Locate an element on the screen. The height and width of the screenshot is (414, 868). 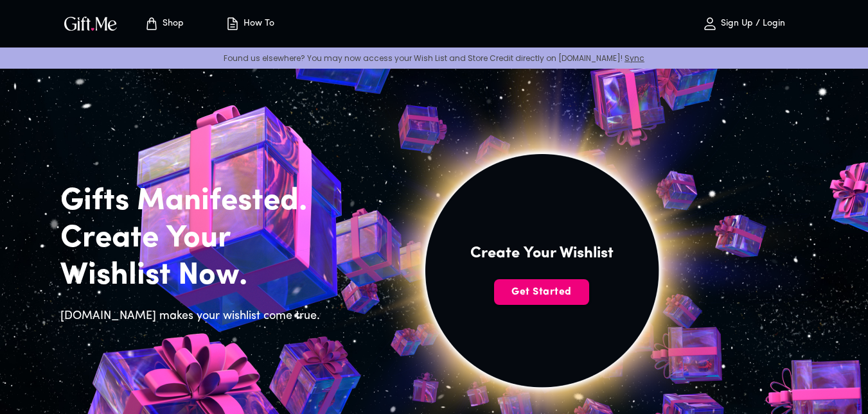
p: Sign Up / Login is located at coordinates (751, 24).